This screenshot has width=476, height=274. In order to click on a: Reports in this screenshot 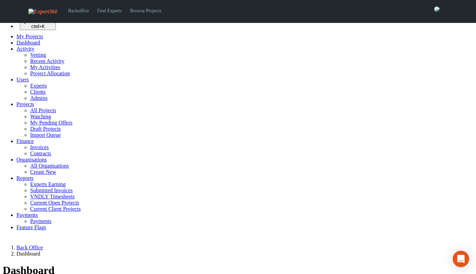, I will do `click(25, 178)`.